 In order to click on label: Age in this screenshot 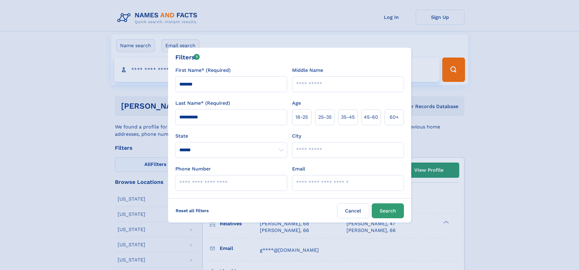, I will do `click(297, 103)`.